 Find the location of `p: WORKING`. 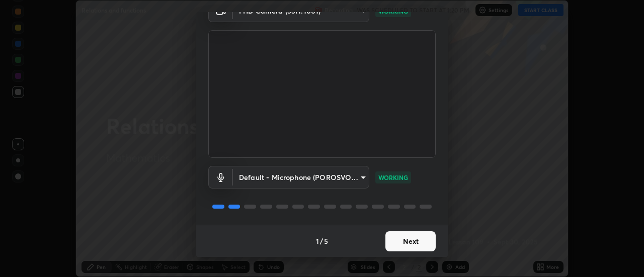

p: WORKING is located at coordinates (393, 177).